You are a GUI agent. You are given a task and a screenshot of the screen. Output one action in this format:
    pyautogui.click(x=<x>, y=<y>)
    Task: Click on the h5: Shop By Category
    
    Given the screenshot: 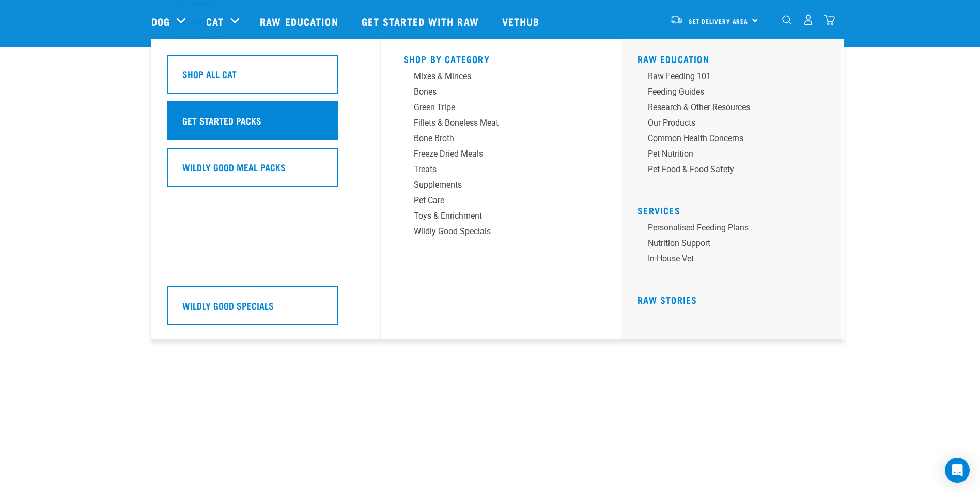 What is the action you would take?
    pyautogui.click(x=502, y=58)
    